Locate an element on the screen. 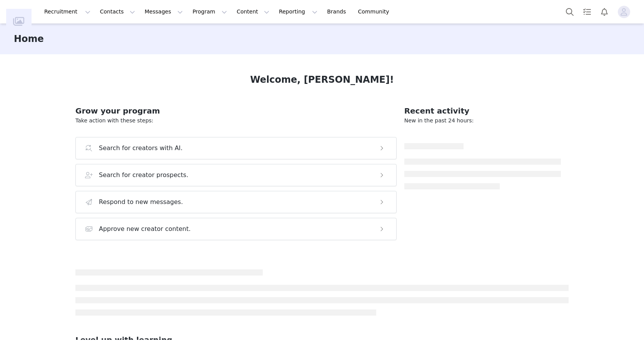 Image resolution: width=644 pixels, height=341 pixels. p: New in the past 24 hours: is located at coordinates (483, 120).